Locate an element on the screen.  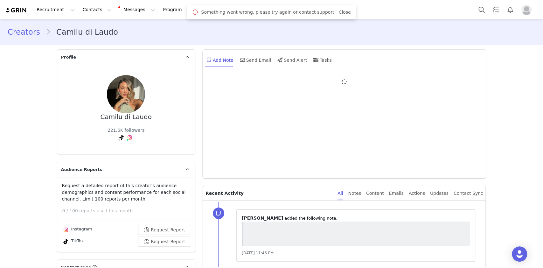
button: Content is located at coordinates (213, 10).